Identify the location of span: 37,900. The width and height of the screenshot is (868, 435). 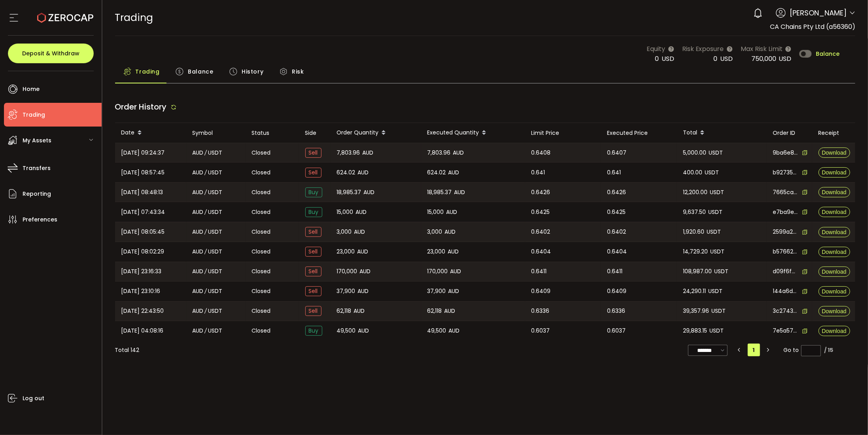
(437, 291).